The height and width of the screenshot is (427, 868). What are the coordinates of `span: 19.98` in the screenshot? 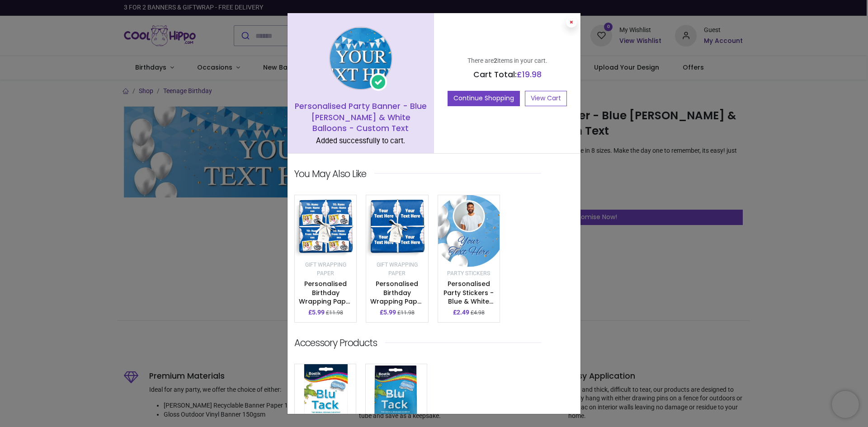 It's located at (532, 75).